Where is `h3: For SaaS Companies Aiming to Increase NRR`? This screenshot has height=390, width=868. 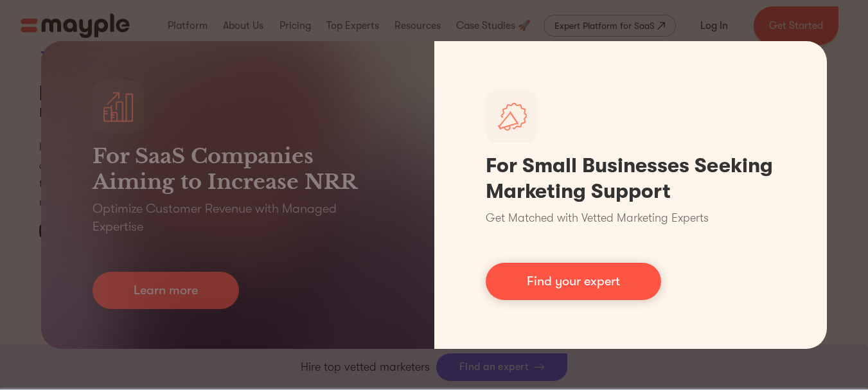 h3: For SaaS Companies Aiming to Increase NRR is located at coordinates (238, 169).